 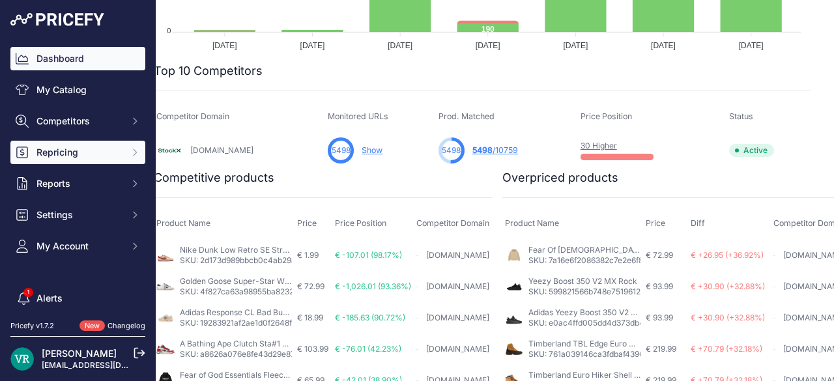 I want to click on a: Nike Dunk Low Retro SE Strawberry Waffle, so click(x=259, y=250).